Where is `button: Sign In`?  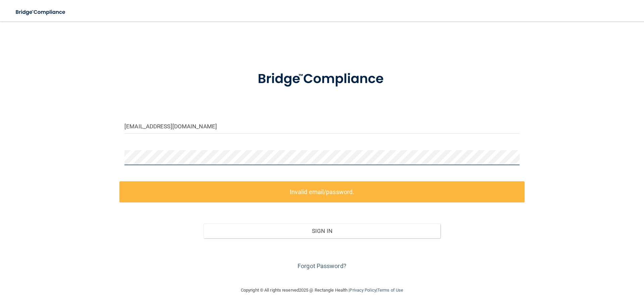
button: Sign In is located at coordinates (322, 231).